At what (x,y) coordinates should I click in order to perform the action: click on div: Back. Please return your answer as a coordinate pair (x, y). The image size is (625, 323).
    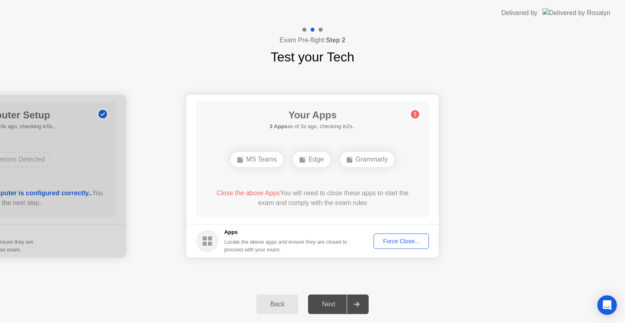
    Looking at the image, I should click on (277, 304).